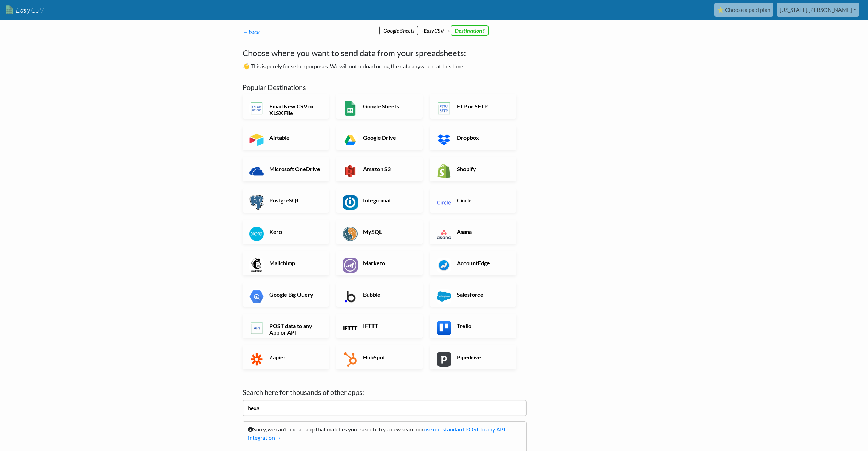 This screenshot has width=868, height=451. Describe the element at coordinates (444, 359) in the screenshot. I see `img: Pipedrive App & API` at that location.